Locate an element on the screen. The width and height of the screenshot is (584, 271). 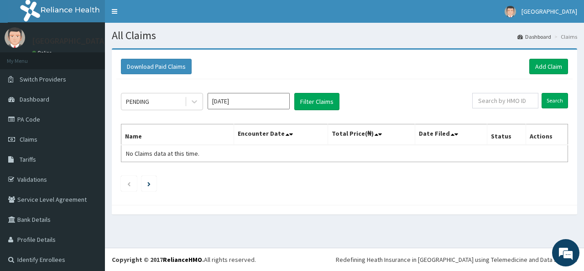
th: Status is located at coordinates (506, 135).